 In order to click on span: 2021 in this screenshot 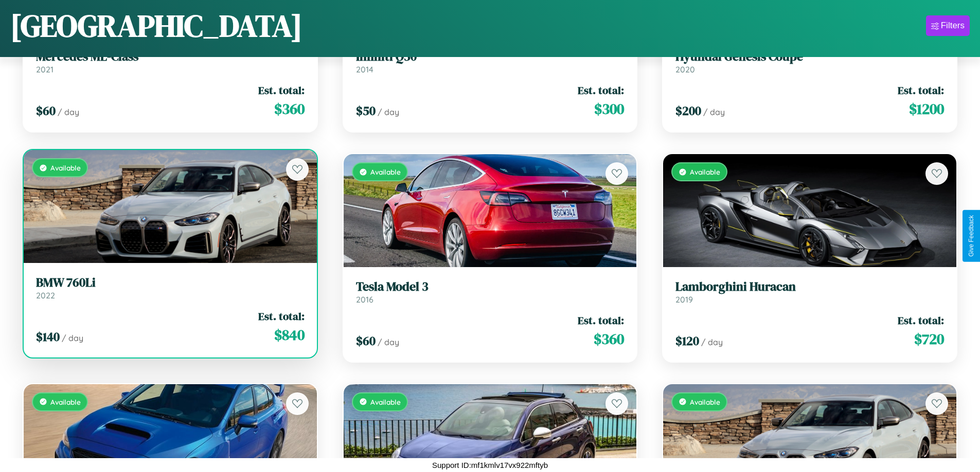, I will do `click(45, 69)`.